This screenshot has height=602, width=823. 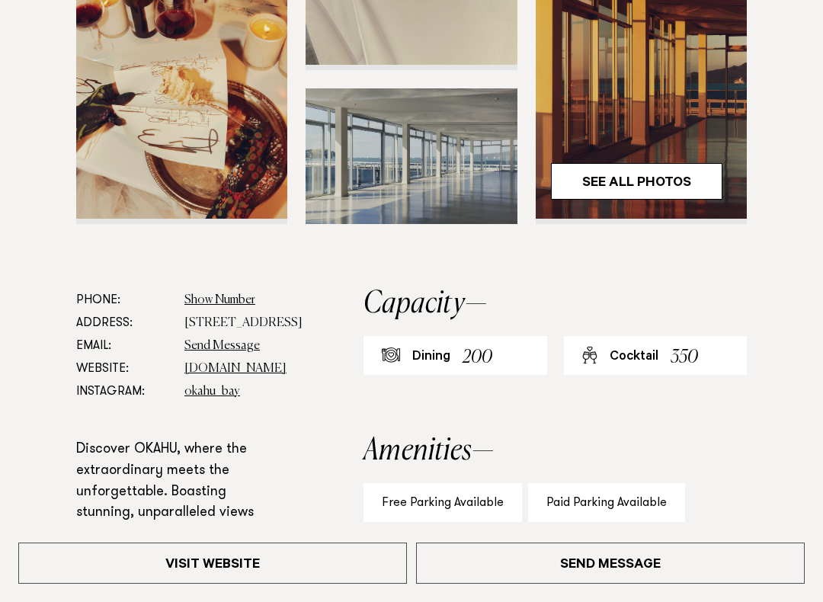 What do you see at coordinates (212, 392) in the screenshot?
I see `a: okahu_bay` at bounding box center [212, 392].